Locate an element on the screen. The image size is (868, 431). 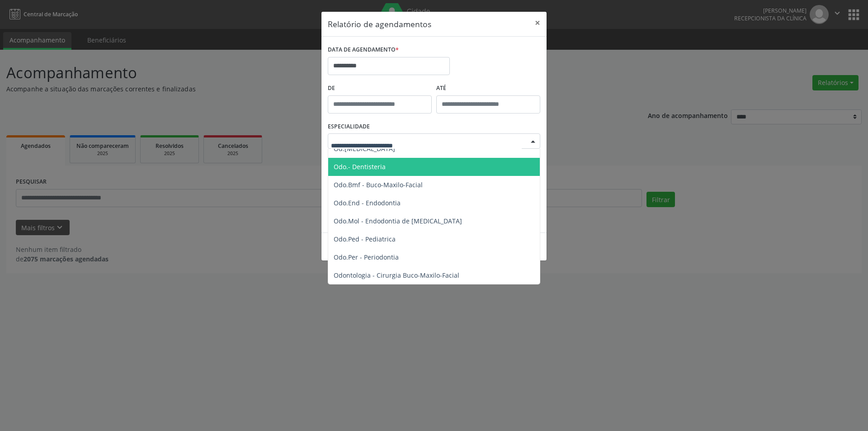
label: ATÉ is located at coordinates (488, 88).